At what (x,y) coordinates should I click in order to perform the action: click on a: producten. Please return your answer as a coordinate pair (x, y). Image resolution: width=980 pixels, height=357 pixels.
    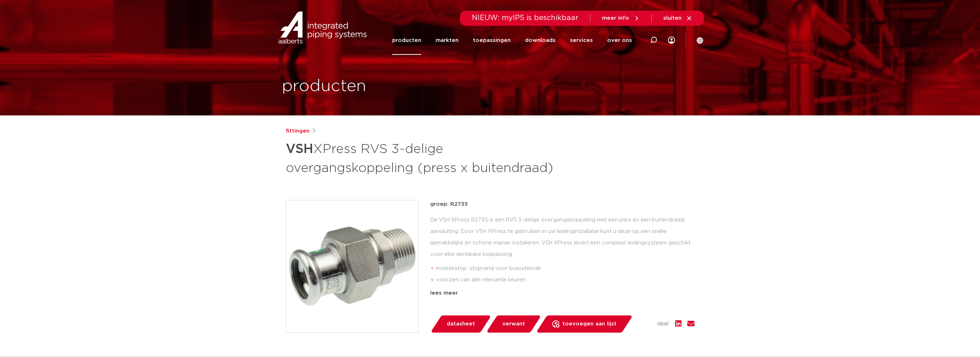
    Looking at the image, I should click on (407, 40).